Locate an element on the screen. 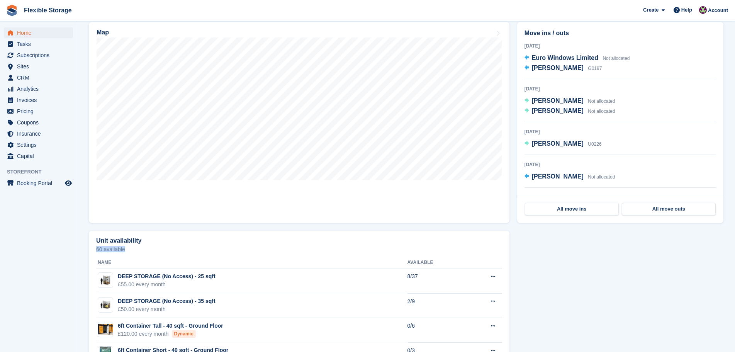 This screenshot has height=352, width=735. span: Analytics is located at coordinates (40, 89).